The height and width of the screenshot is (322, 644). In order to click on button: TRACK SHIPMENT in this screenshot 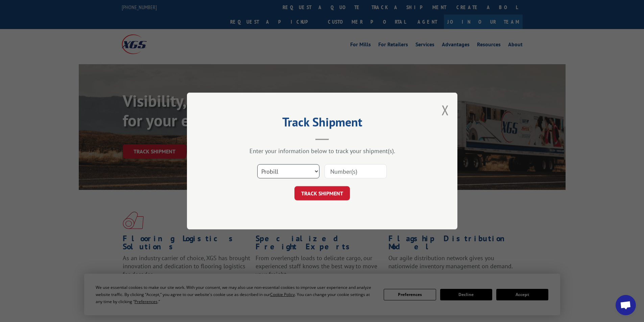, I will do `click(322, 193)`.